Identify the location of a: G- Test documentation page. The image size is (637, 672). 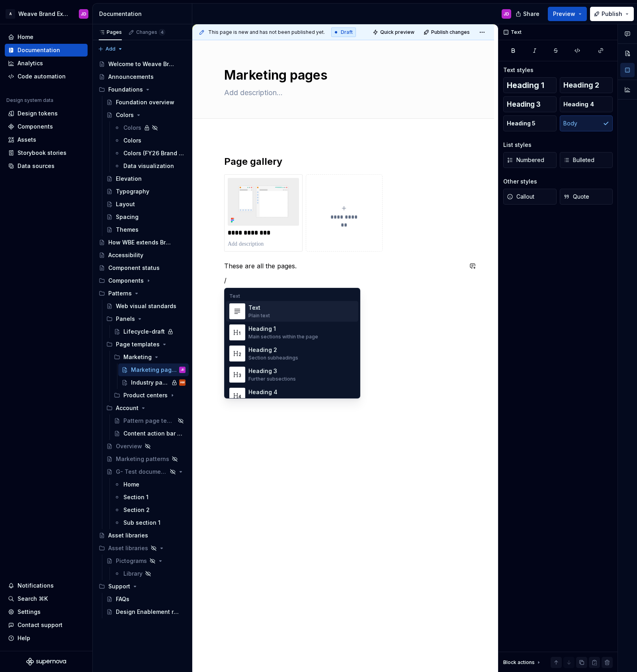
(146, 472).